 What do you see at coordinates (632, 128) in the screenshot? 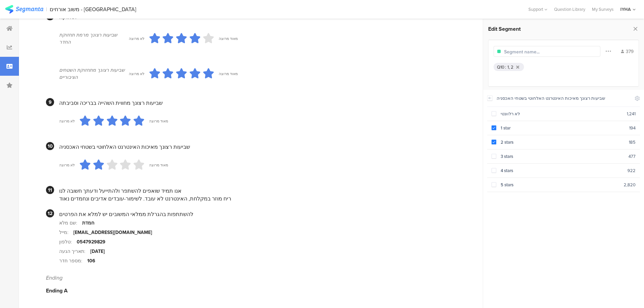
I see `div: 194` at bounding box center [632, 128].